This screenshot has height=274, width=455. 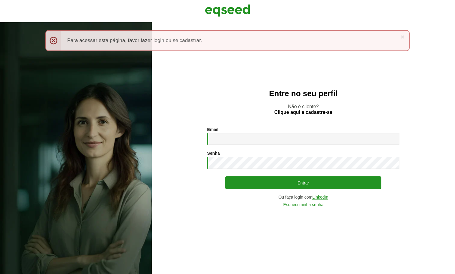 What do you see at coordinates (227, 41) in the screenshot?
I see `div: Para acessar esta página, favor fazer login ou se cadastrar.` at bounding box center [227, 41].